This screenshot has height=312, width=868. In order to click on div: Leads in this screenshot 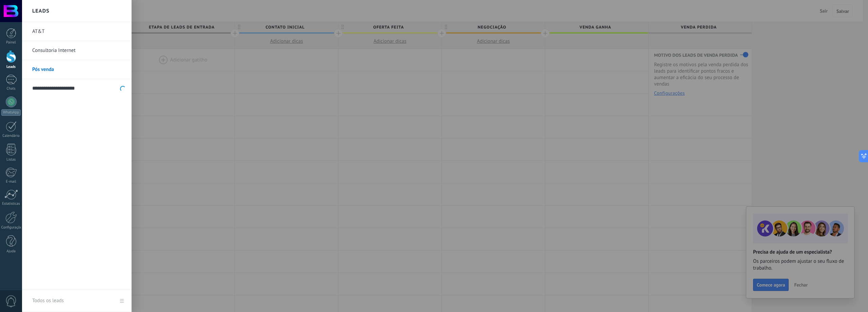, I will do `click(11, 67)`.